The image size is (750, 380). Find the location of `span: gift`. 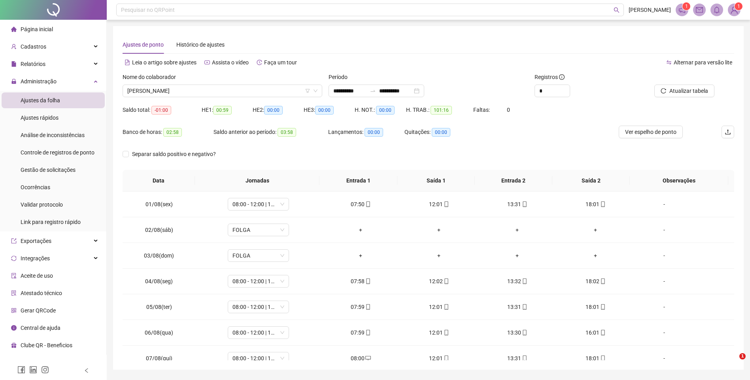

span: gift is located at coordinates (14, 346).